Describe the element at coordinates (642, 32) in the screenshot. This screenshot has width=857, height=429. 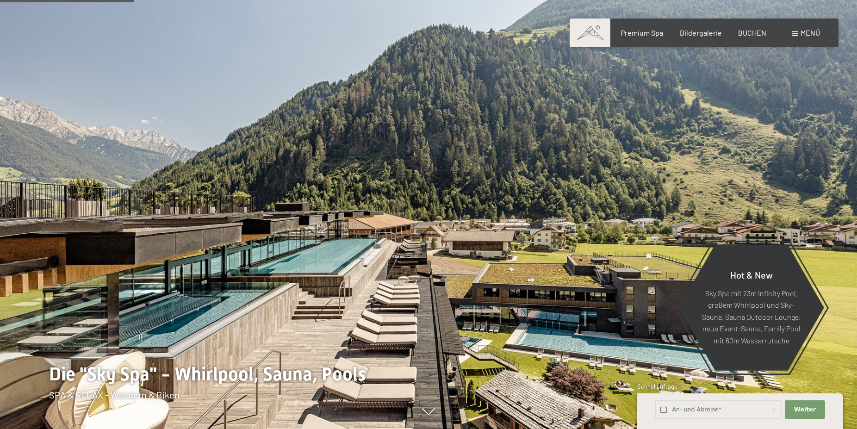
I see `a: Premium Spa` at that location.